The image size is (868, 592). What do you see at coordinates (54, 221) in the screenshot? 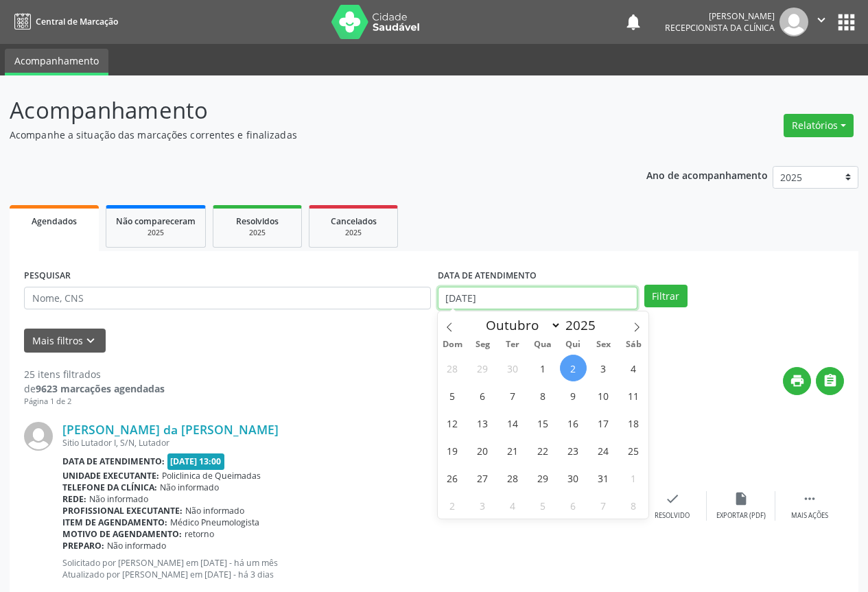
I see `span: Agendados` at bounding box center [54, 221].